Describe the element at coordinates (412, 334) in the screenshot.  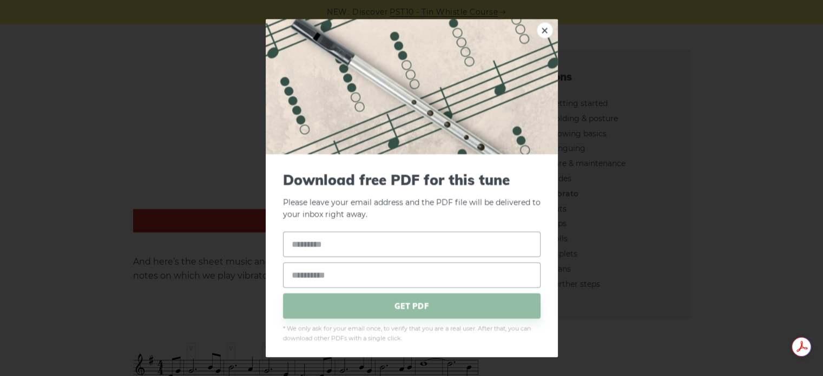
I see `span: * We only ask for your email once, to verify that you are a real user. After that, you can downlo...` at that location.